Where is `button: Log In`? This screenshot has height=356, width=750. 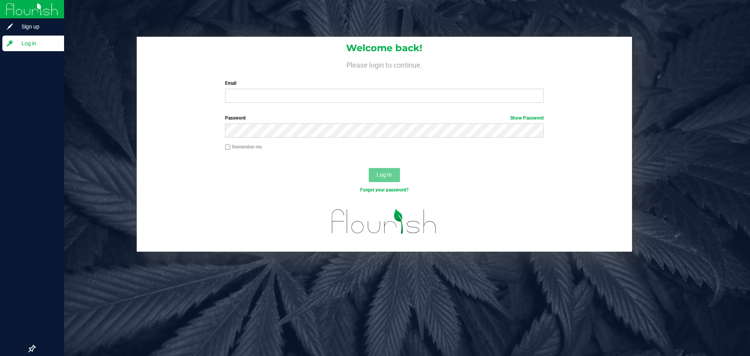
button: Log In is located at coordinates (384, 175).